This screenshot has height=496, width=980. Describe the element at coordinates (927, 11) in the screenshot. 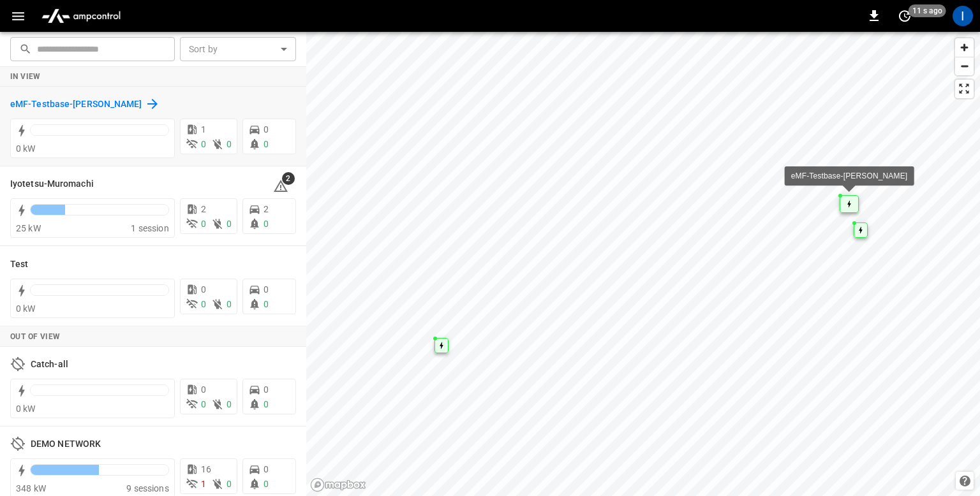

I see `span: 11 s ago` at that location.